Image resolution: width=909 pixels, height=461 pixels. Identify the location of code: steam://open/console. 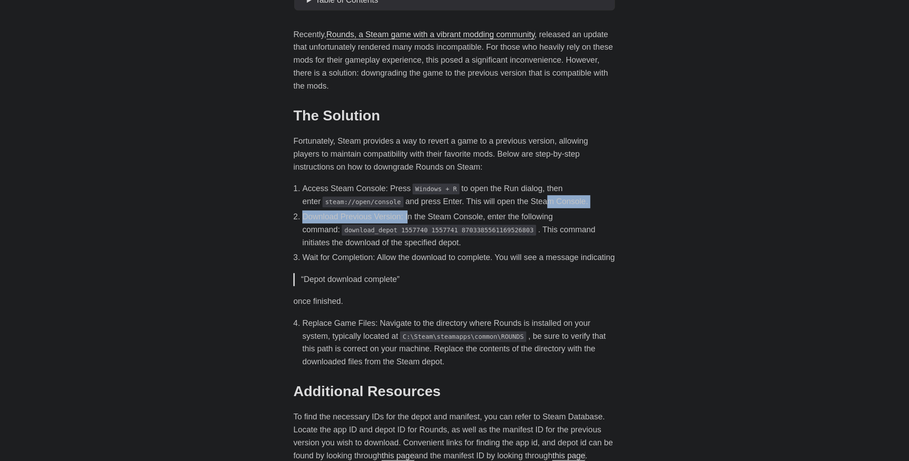
(363, 202).